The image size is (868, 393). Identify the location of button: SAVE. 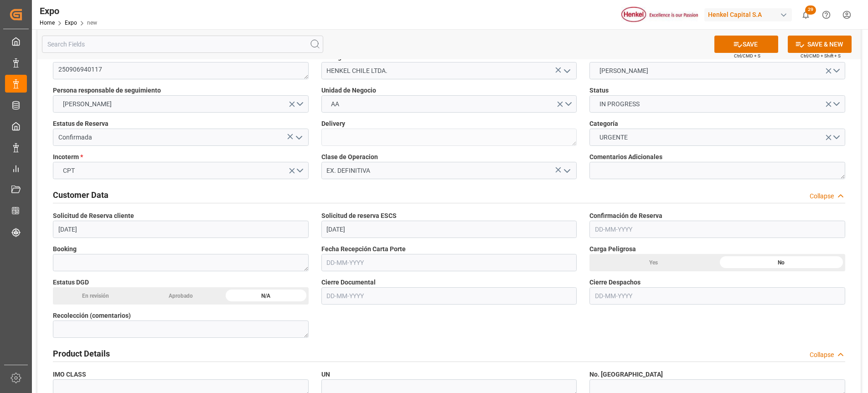
(747, 44).